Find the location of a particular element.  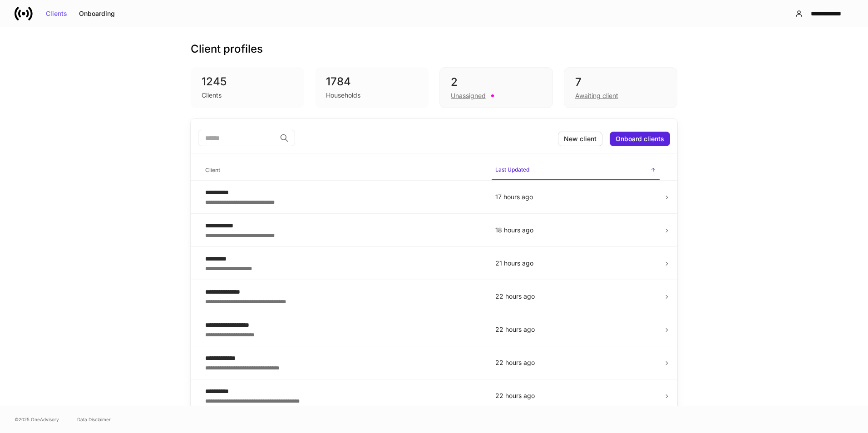

div: Awaiting client is located at coordinates (596, 96).